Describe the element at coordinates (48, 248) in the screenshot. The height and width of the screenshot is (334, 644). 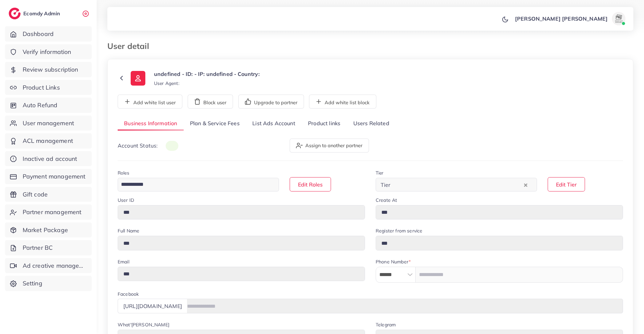
I see `a: Partner BC` at that location.